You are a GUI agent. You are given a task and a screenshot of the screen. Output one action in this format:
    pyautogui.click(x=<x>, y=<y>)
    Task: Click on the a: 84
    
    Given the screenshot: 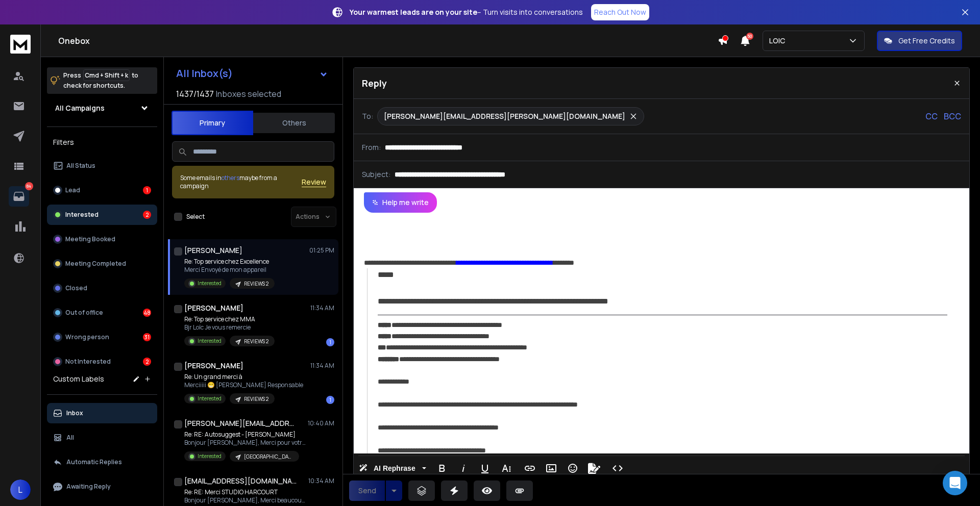 What is the action you would take?
    pyautogui.click(x=19, y=196)
    